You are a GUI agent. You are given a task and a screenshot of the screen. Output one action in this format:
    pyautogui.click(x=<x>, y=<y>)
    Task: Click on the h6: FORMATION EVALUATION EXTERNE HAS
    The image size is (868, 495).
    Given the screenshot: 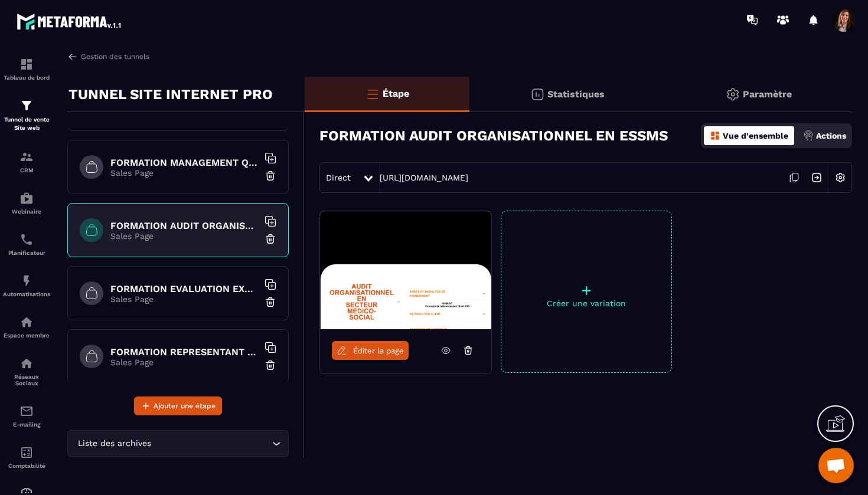 What is the action you would take?
    pyautogui.click(x=184, y=289)
    